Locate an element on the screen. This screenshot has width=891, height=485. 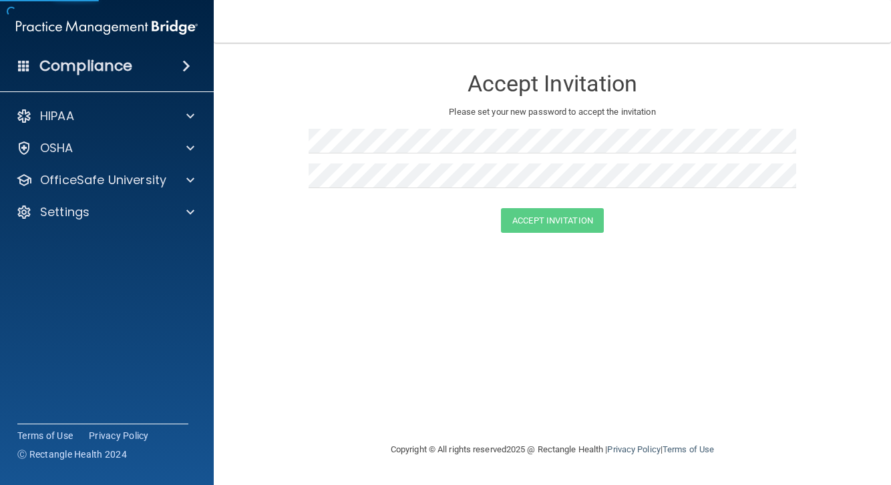
p: OfficeSafe University is located at coordinates (103, 180).